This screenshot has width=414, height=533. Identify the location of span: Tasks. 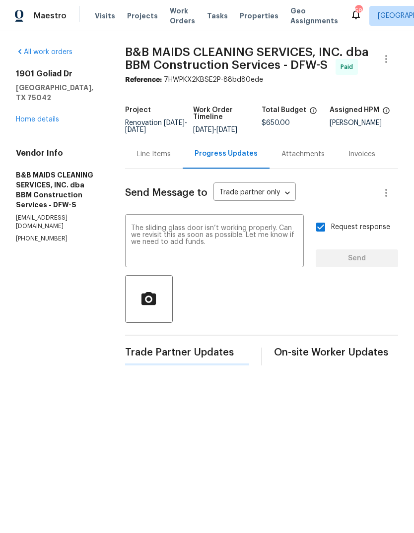
(217, 16).